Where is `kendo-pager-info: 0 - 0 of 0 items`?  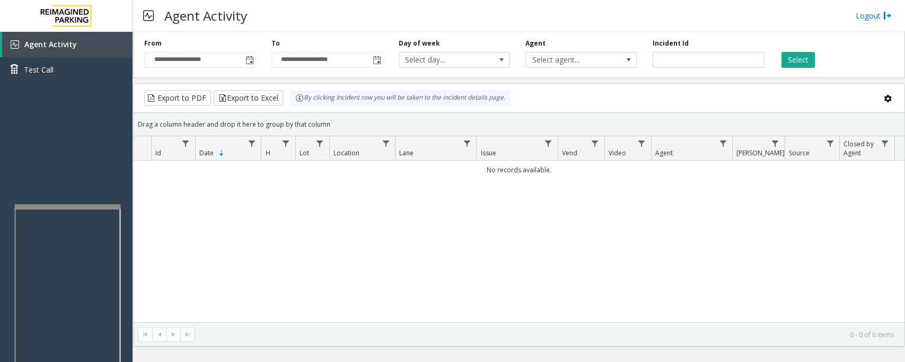 kendo-pager-info: 0 - 0 of 0 items is located at coordinates (548, 335).